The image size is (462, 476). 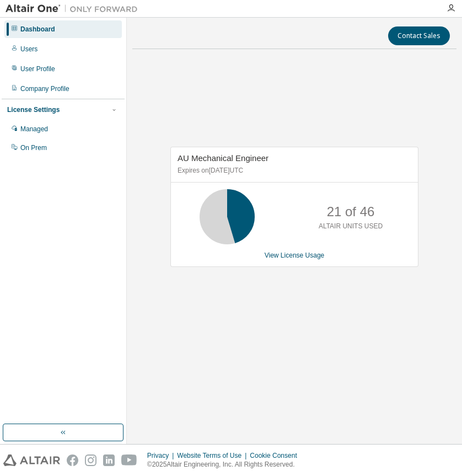 I want to click on p: ALTAIR UNITS USED, so click(x=351, y=226).